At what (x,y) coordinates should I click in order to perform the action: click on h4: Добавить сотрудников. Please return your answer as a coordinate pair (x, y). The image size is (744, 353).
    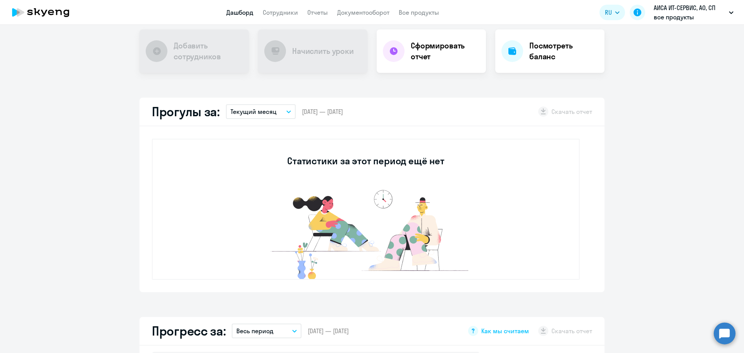
    Looking at the image, I should click on (208, 51).